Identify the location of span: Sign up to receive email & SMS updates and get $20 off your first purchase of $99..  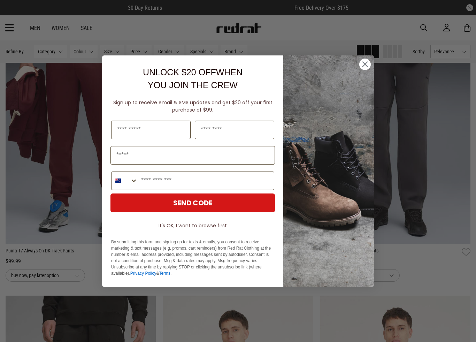
(193, 106).